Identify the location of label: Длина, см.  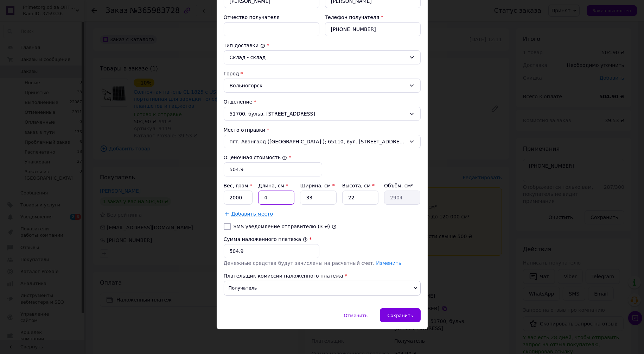
(273, 186).